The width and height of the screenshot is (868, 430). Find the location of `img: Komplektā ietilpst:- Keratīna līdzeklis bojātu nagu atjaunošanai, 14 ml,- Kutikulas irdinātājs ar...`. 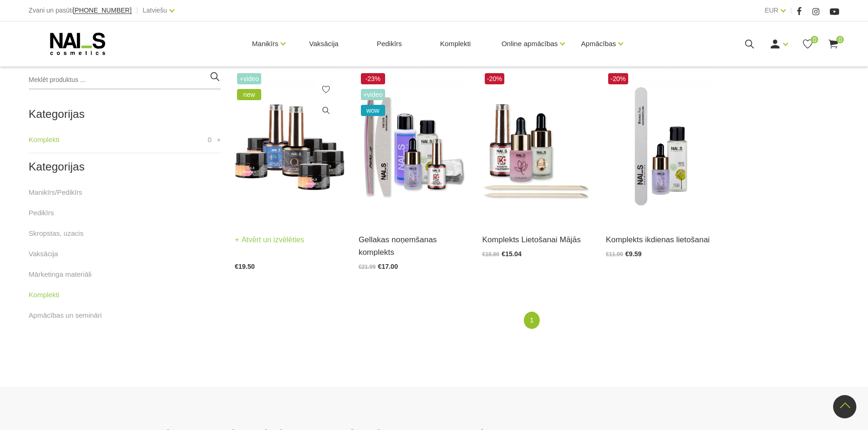

img: Komplektā ietilpst:- Keratīna līdzeklis bojātu nagu atjaunošanai, 14 ml,- Kutikulas irdinātājs ar... is located at coordinates (537, 147).